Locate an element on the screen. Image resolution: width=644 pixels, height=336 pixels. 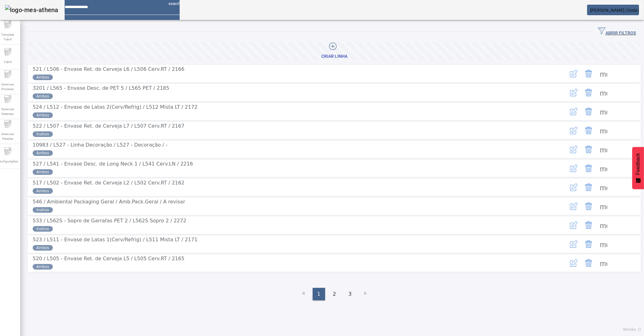
span: 523 / L511 - Envase de Latas 1(Cerv/Refrig) / L511 Mista LT / 2171 is located at coordinates (115, 239).